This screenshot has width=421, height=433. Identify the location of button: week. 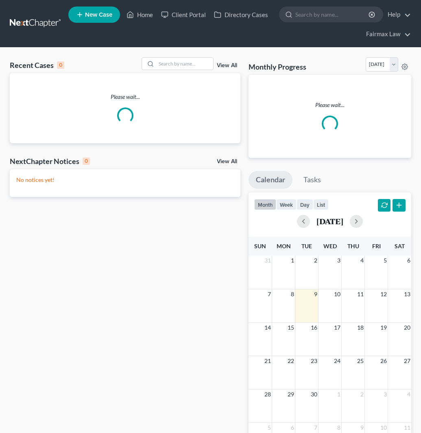
(286, 204).